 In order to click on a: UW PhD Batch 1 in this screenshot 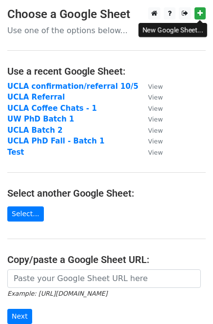, I will do `click(41, 119)`.